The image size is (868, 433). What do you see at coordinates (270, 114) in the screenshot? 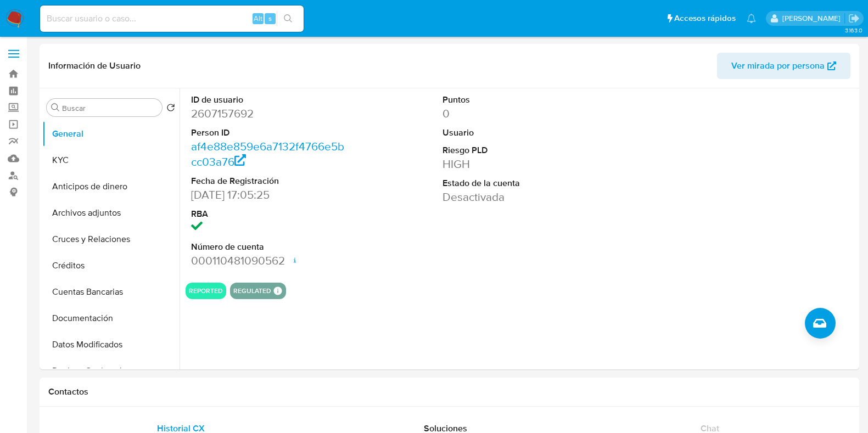
I see `dd: 2607157692` at bounding box center [270, 114].